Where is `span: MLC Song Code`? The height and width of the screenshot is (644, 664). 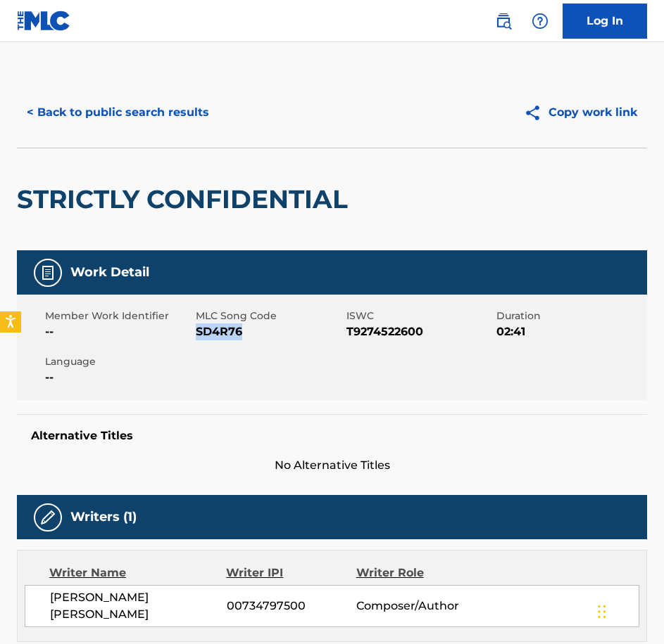 span: MLC Song Code is located at coordinates (269, 316).